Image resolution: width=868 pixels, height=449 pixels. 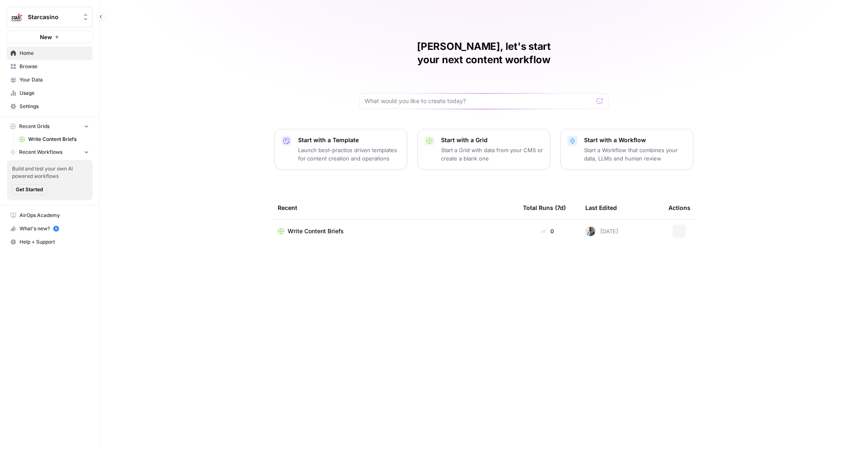 What do you see at coordinates (46, 37) in the screenshot?
I see `span: New` at bounding box center [46, 37].